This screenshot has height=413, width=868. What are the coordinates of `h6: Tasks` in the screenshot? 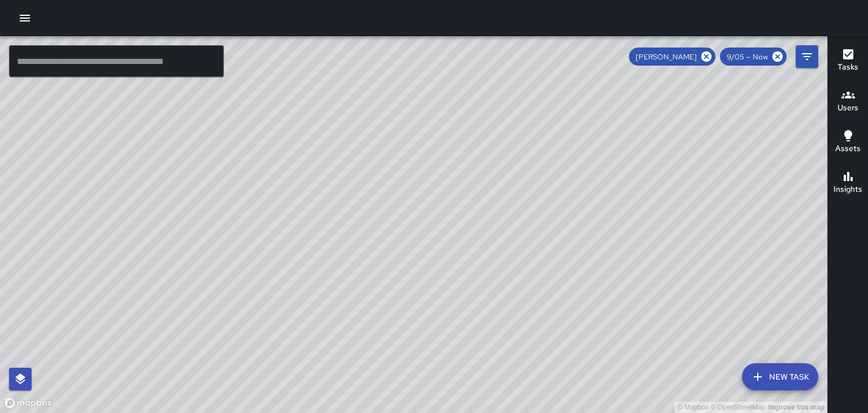 It's located at (848, 68).